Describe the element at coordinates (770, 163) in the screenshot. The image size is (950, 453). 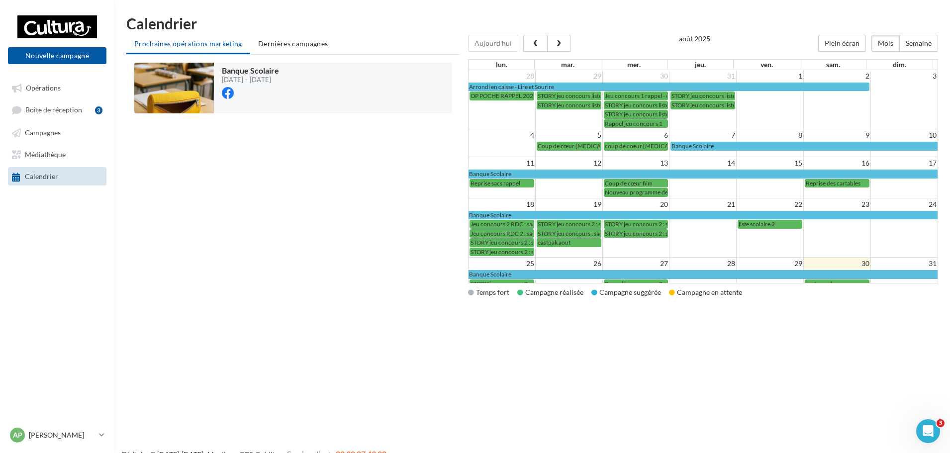
I see `td: 15` at that location.